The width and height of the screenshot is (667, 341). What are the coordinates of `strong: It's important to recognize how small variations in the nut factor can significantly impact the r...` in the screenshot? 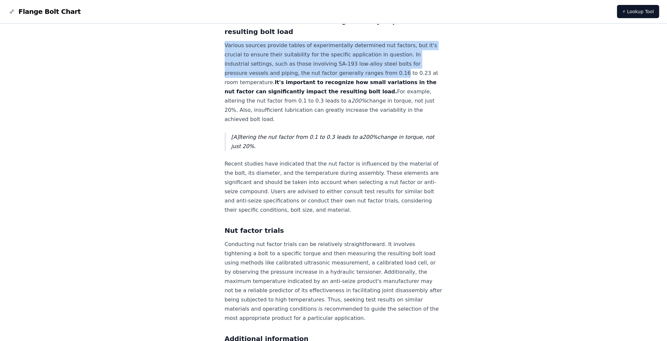 It's located at (330, 87).